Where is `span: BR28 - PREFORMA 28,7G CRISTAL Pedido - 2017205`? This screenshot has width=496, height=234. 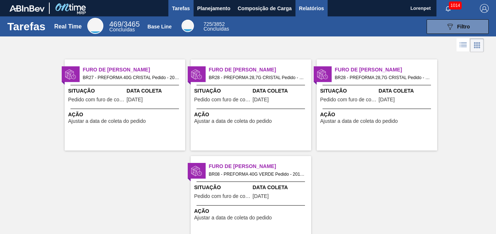
span: BR28 - PREFORMA 28,7G CRISTAL Pedido - 2017205 is located at coordinates (383, 78).